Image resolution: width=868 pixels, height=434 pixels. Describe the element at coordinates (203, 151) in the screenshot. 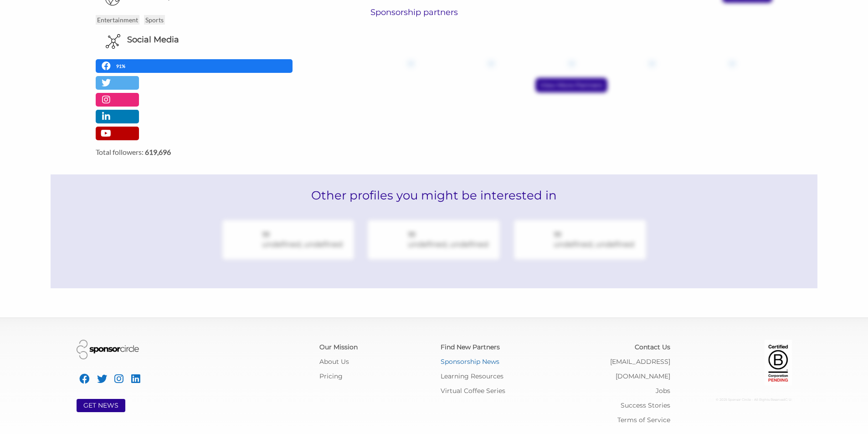

I see `label: Total followers:` at that location.